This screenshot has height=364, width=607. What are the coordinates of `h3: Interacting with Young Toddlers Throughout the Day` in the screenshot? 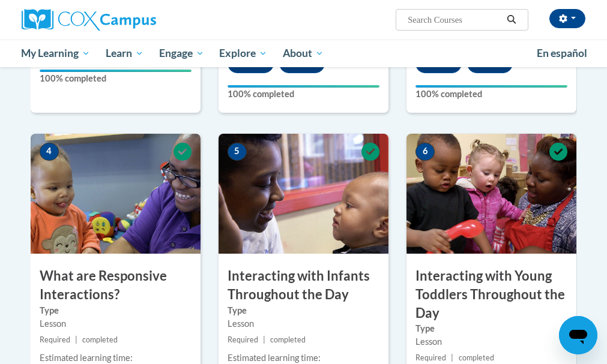 It's located at (491, 295).